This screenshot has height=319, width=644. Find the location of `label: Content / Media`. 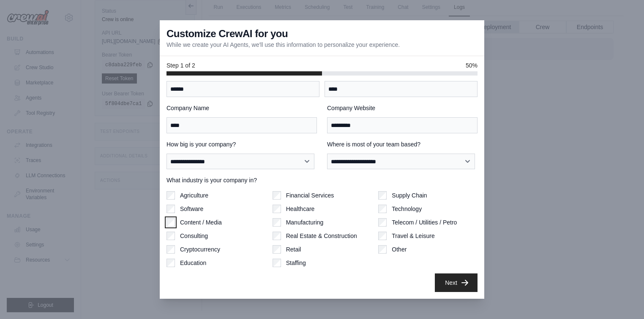

label: Content / Media is located at coordinates (201, 222).